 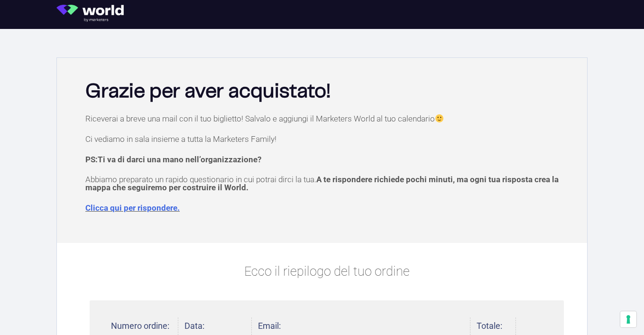 I want to click on a: Clicca qui per rispondere., so click(x=132, y=207).